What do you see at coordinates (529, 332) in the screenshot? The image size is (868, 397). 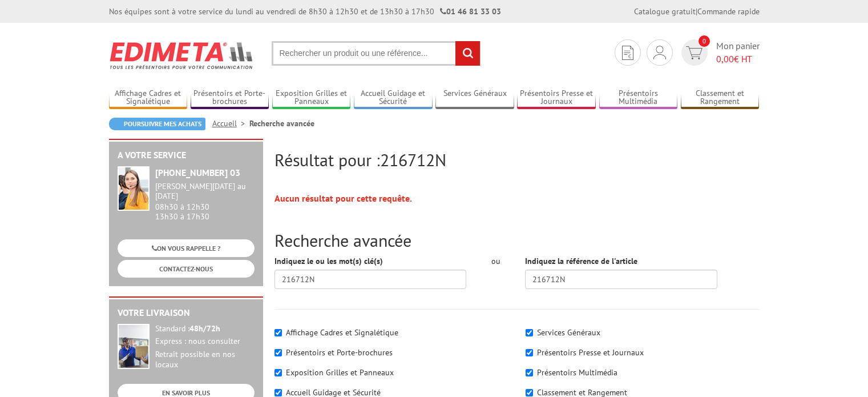 I see `input: Services Généraux` at bounding box center [529, 332].